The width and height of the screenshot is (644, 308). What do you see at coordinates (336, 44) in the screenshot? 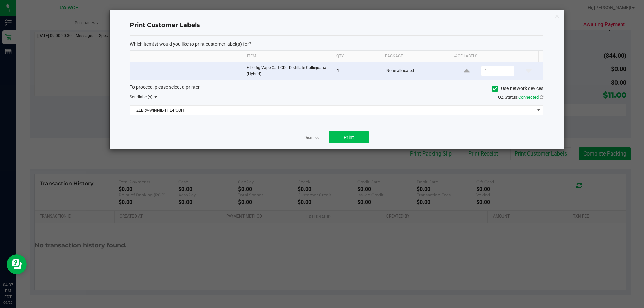
I see `p: Which item(s) would you like to print customer label(s) for?` at bounding box center [336, 44].